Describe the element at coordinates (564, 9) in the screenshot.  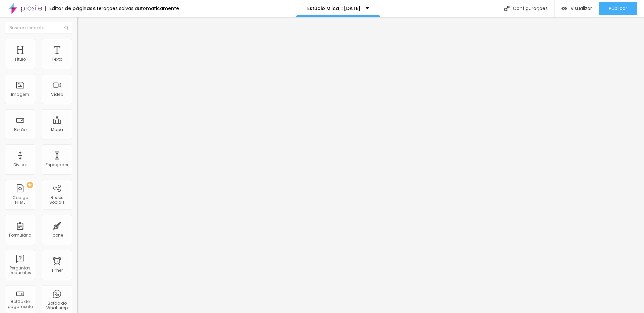
I see `img: view-1.svg` at that location.